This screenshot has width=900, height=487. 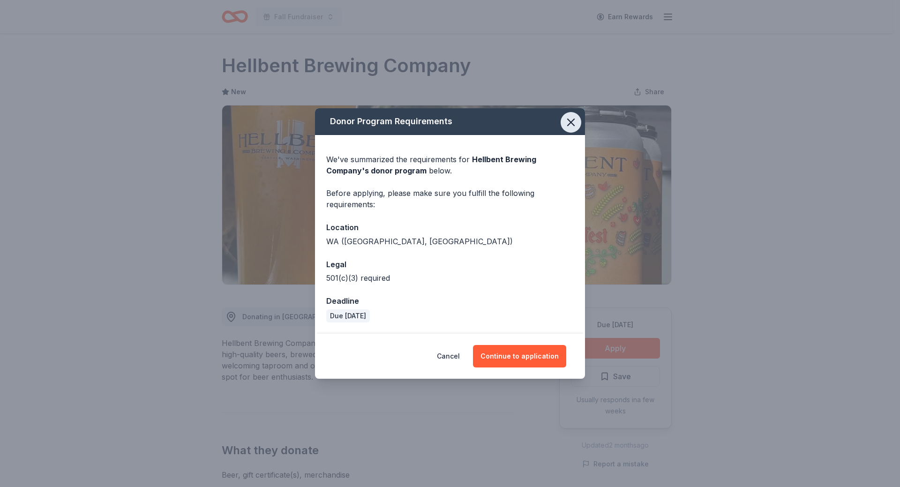 What do you see at coordinates (448, 356) in the screenshot?
I see `button: Cancel` at bounding box center [448, 356].